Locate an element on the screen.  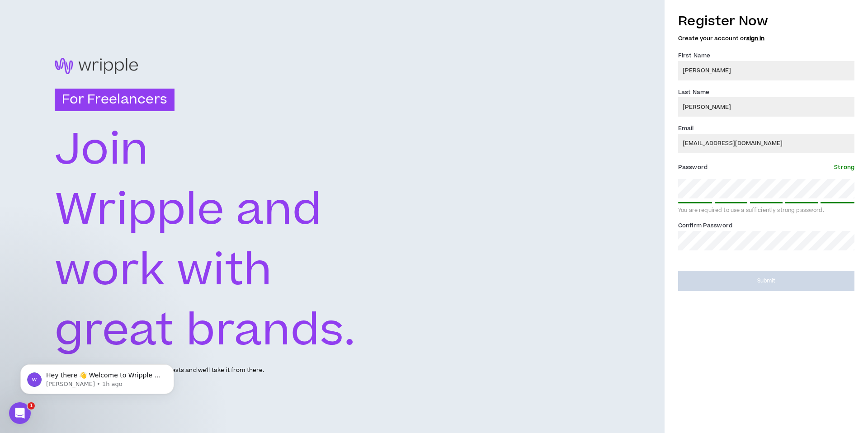
input: Last name is located at coordinates (766, 107).